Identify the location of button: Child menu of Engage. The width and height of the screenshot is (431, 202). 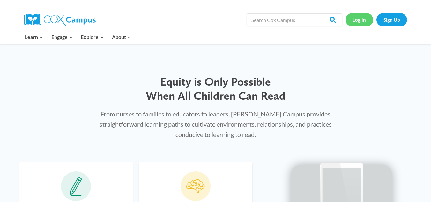
(62, 37).